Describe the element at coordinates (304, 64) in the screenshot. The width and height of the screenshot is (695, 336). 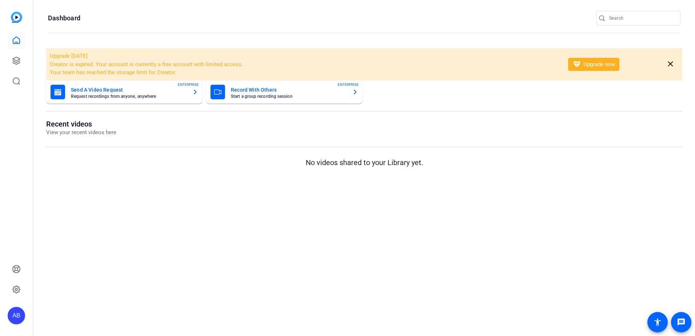
I see `li: Creator is expired. Your account is currently a free account with limited access.` at that location.